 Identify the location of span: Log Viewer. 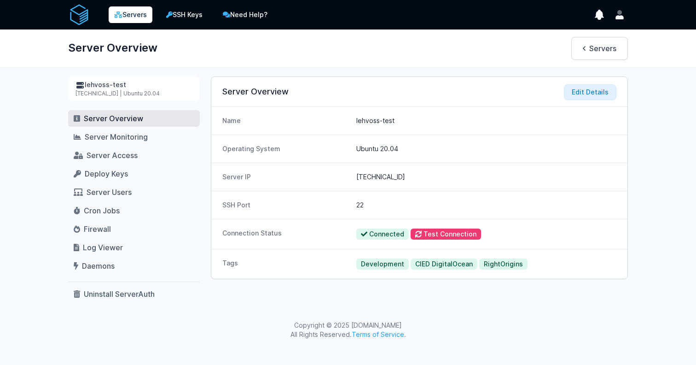
(103, 247).